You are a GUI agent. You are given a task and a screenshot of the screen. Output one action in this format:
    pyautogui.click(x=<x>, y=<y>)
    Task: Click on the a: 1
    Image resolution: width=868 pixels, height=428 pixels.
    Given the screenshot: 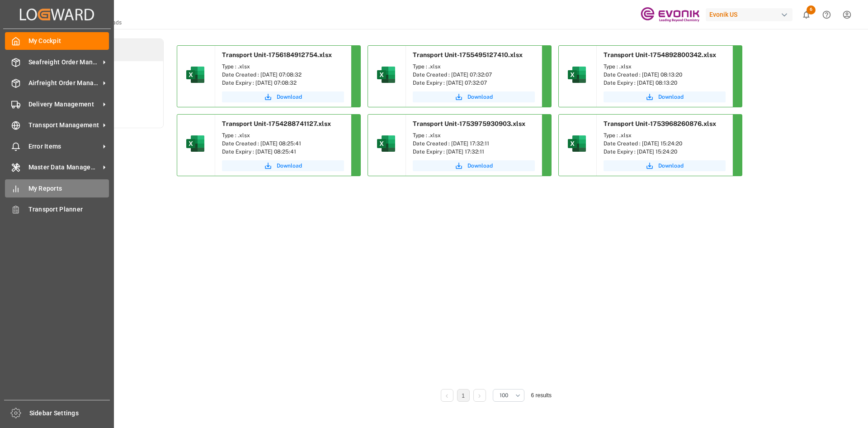 What is the action you would take?
    pyautogui.click(x=463, y=396)
    